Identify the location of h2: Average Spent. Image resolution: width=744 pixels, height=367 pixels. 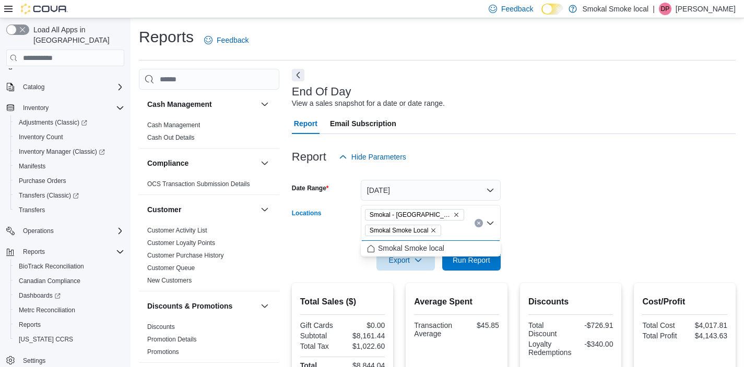
(456, 302).